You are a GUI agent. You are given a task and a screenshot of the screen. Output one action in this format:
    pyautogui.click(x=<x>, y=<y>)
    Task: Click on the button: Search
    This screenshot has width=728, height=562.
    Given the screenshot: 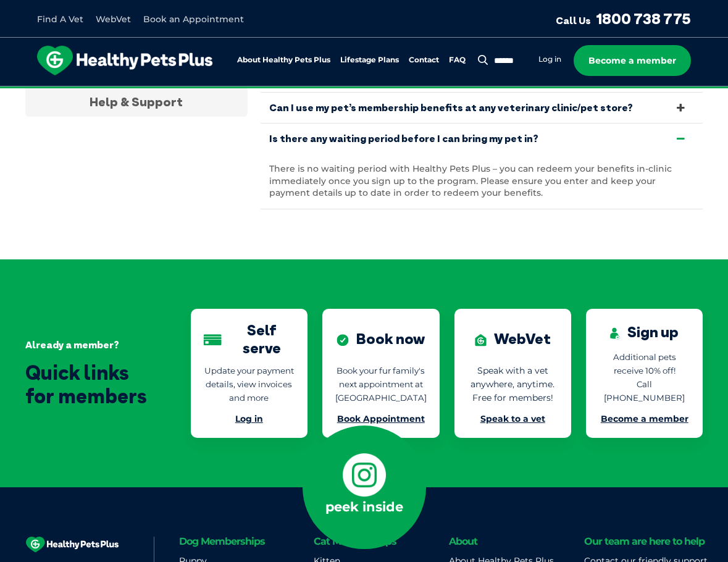 What is the action you would take?
    pyautogui.click(x=483, y=60)
    